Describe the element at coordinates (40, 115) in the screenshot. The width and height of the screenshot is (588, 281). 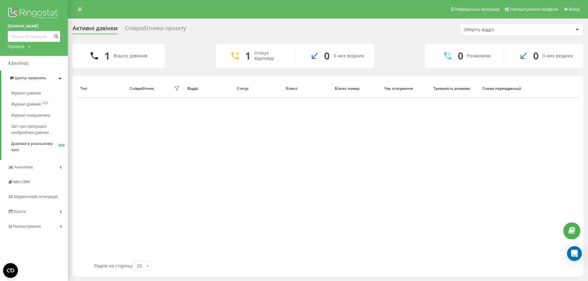
I see `a: Журнал повідомлень` at that location.